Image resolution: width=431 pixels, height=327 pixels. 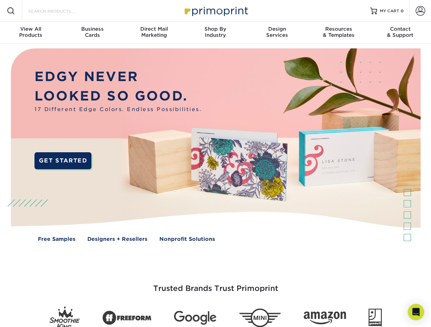 What do you see at coordinates (118, 109) in the screenshot?
I see `span: 17 Different Edge Colors. Endless Possibilities.` at bounding box center [118, 109].